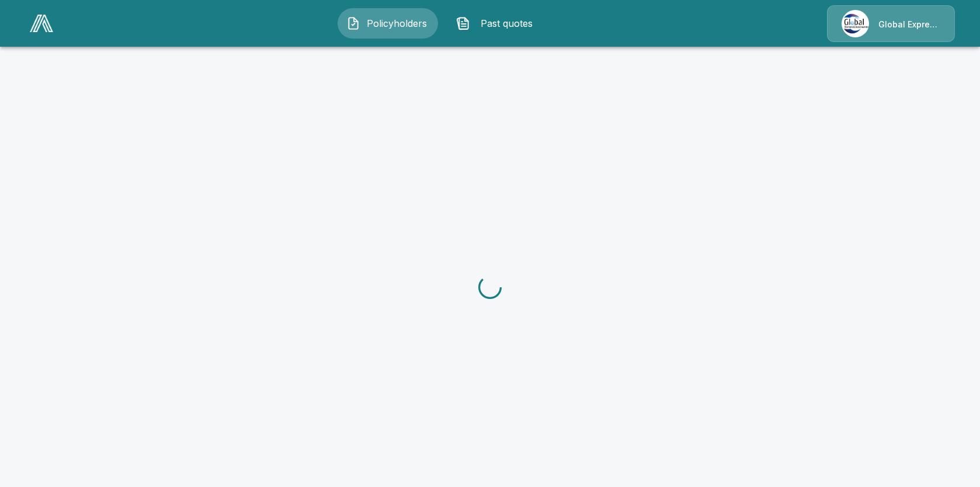  Describe the element at coordinates (388, 24) in the screenshot. I see `a: Policyholders IconPolicyholders` at that location.